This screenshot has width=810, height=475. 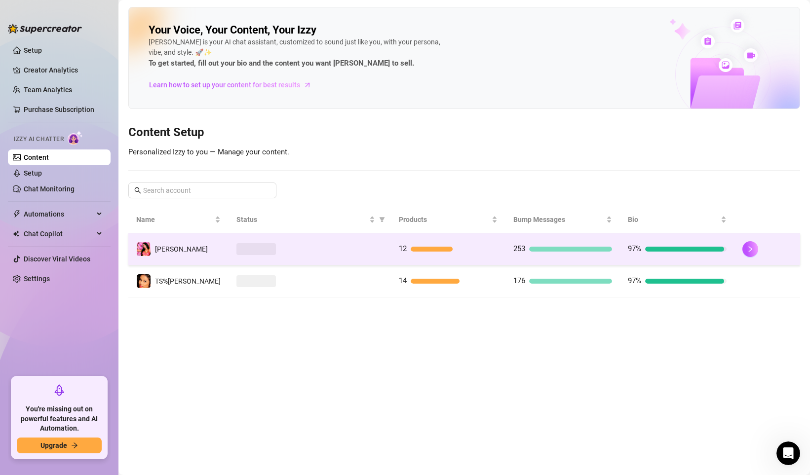 I want to click on th: Name, so click(x=178, y=220).